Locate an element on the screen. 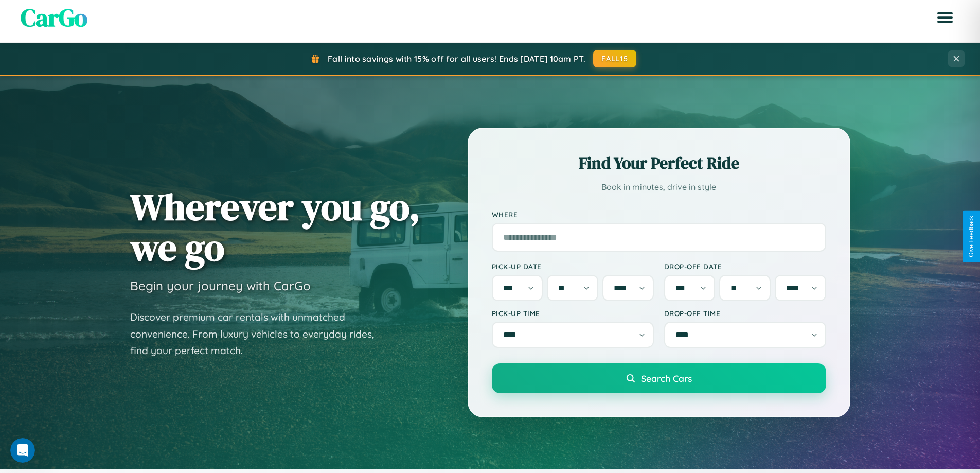 This screenshot has width=980, height=473. h1: Wherever you go, we go is located at coordinates (275, 227).